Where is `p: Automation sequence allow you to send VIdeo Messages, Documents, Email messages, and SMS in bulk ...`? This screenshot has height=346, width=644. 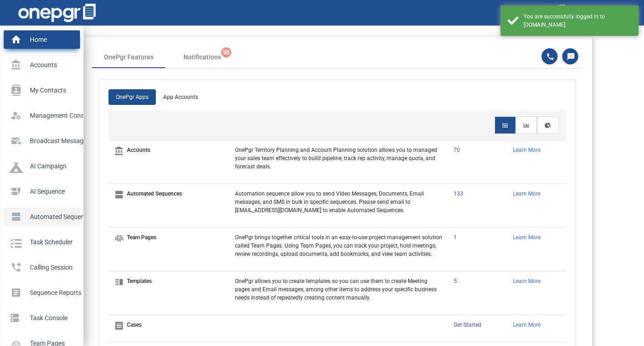
p: Automation sequence allow you to send VIdeo Messages, Documents, Email messages, and SMS in bulk ... is located at coordinates (339, 202).